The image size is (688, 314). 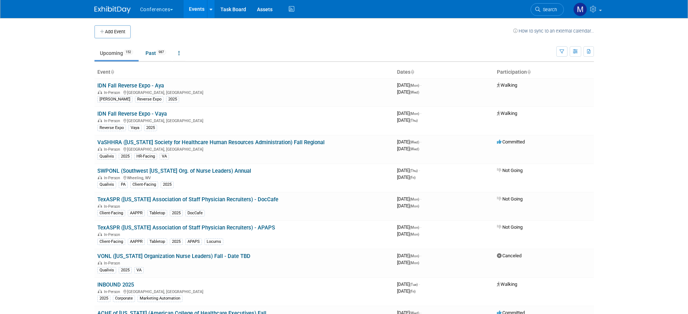 I want to click on button: Add Event, so click(x=113, y=32).